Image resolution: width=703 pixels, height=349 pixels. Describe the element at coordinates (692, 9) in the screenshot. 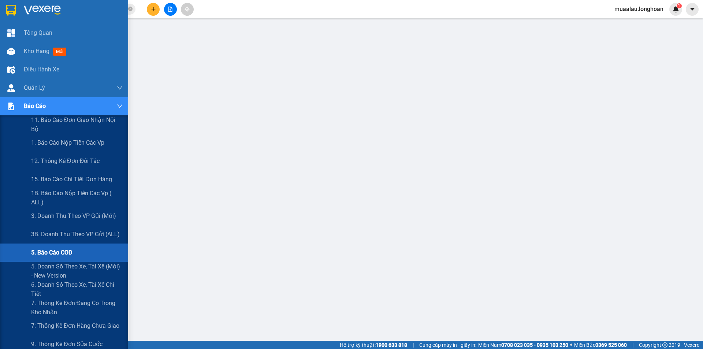

I see `button: caret-down` at that location.